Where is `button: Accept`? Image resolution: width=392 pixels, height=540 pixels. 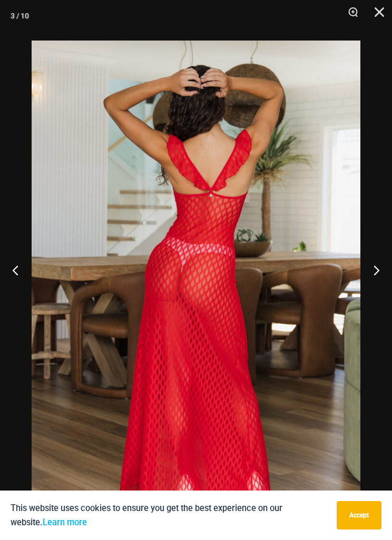
button: Accept is located at coordinates (359, 516).